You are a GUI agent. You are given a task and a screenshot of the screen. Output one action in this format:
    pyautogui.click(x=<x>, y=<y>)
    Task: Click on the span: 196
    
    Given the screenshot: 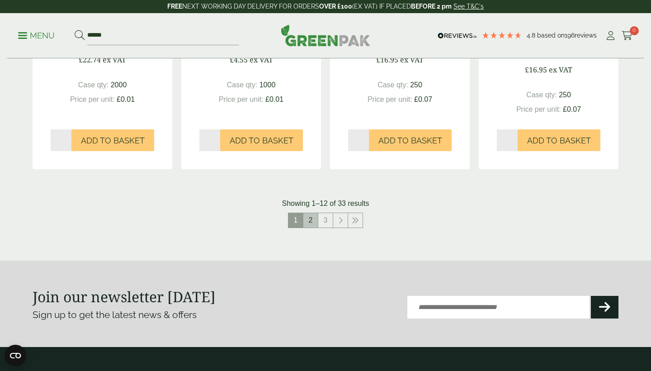 What is the action you would take?
    pyautogui.click(x=570, y=35)
    